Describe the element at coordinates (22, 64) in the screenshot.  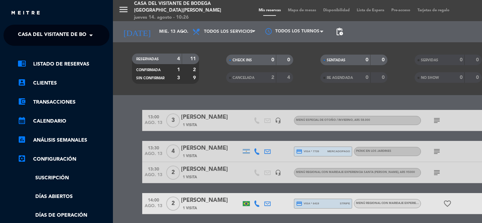
I see `i: chrome_reader_mode` at that location.